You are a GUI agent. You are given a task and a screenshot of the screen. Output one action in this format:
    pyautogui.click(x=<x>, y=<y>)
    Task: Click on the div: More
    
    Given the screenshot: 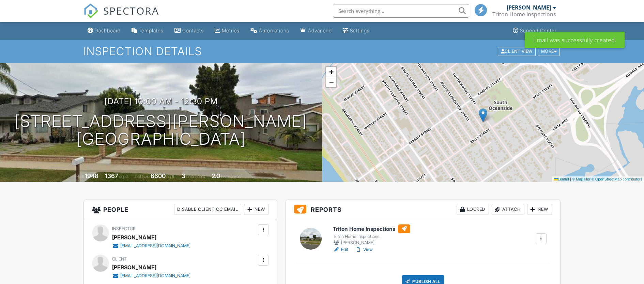 What is the action you would take?
    pyautogui.click(x=549, y=51)
    